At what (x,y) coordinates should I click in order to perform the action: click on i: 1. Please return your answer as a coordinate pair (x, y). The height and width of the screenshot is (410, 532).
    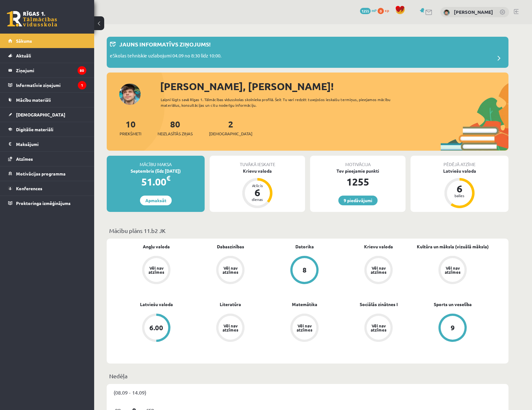
    Looking at the image, I should click on (82, 85).